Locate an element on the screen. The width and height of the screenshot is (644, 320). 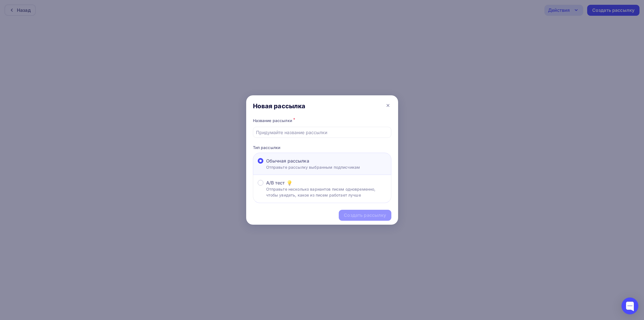
p: Тип рассылки is located at coordinates (322, 147).